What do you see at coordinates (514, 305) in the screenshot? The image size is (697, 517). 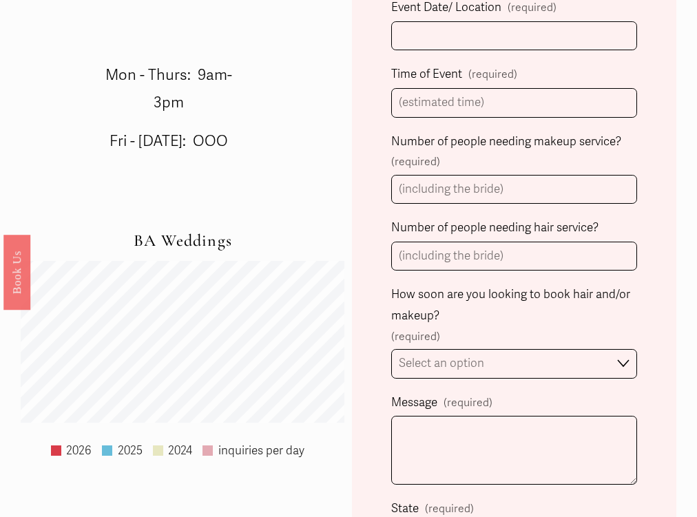 I see `span: How soon are you looking to book hair and/or makeup?` at bounding box center [514, 305].